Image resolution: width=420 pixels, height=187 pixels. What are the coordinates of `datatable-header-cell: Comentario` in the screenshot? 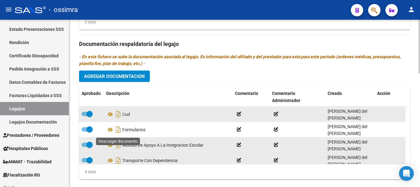 It's located at (251, 97).